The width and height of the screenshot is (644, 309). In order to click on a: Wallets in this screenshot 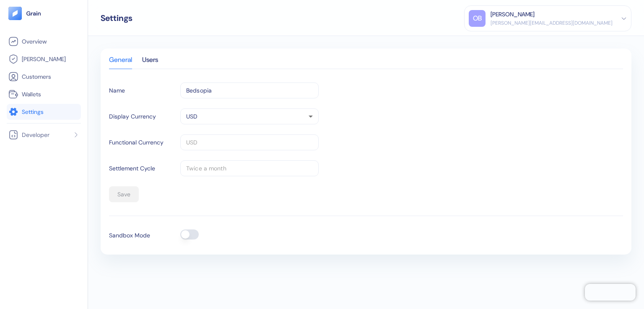, I will do `click(43, 94)`.